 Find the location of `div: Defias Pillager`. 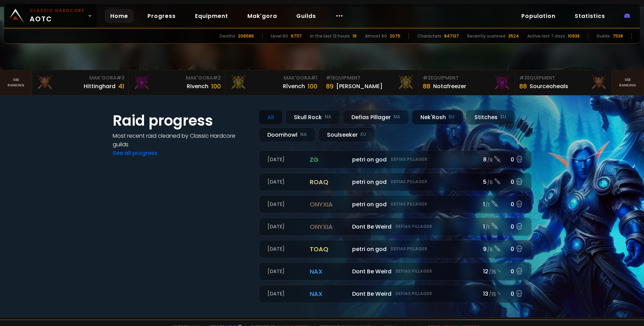

div: Defias Pillager is located at coordinates (376, 117).